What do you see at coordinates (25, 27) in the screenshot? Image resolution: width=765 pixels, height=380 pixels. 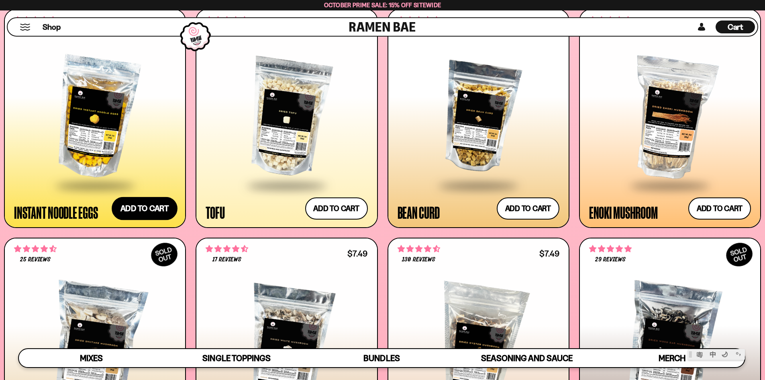 I see `button: Mobile Menu Trigger` at bounding box center [25, 27].